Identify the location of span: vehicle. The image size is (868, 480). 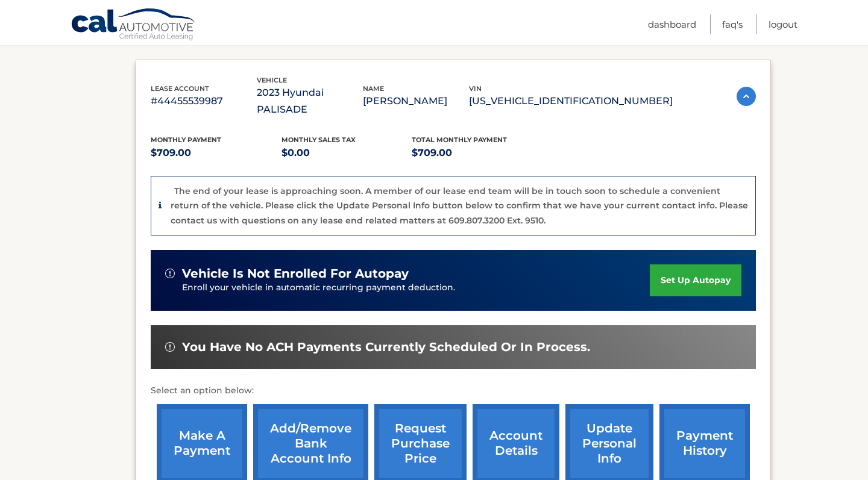
(272, 80).